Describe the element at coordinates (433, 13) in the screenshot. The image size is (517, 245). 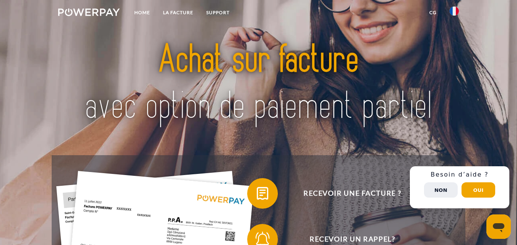
I see `a: CG` at that location.